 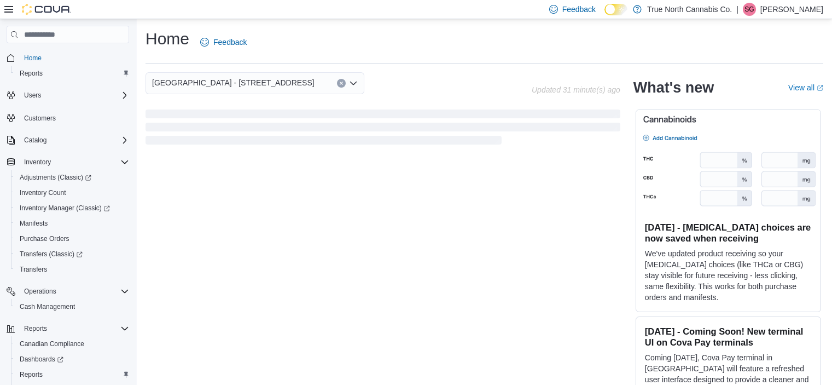 I want to click on a: Feedback, so click(x=223, y=42).